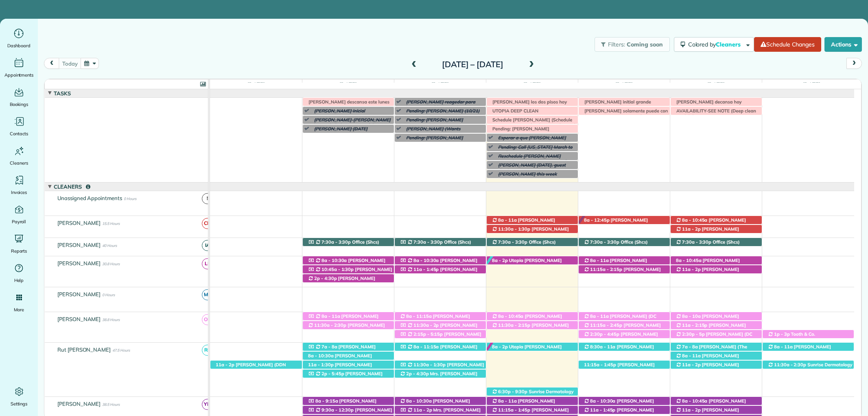 This screenshot has height=416, width=868. I want to click on span: 11a - 1:45p, so click(602, 410).